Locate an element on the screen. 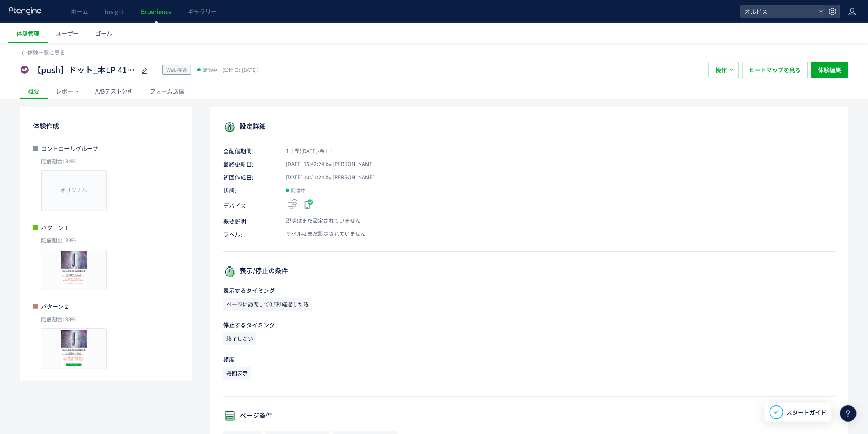 The height and width of the screenshot is (434, 868). div: レポート is located at coordinates (67, 91).